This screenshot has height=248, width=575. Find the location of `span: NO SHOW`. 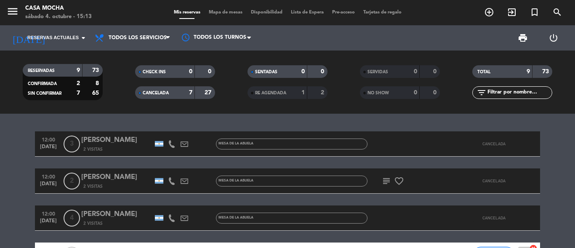

span: NO SHOW is located at coordinates (378, 93).